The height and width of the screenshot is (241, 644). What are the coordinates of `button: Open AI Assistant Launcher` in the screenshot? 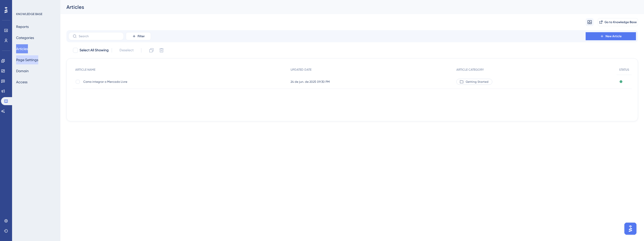 It's located at (7, 7).